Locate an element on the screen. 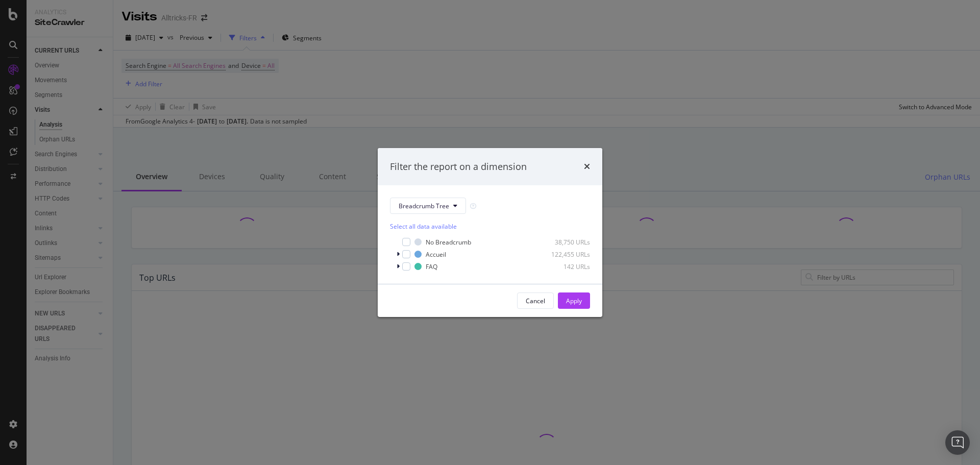 The width and height of the screenshot is (980, 465). div: FAQ is located at coordinates (431, 266).